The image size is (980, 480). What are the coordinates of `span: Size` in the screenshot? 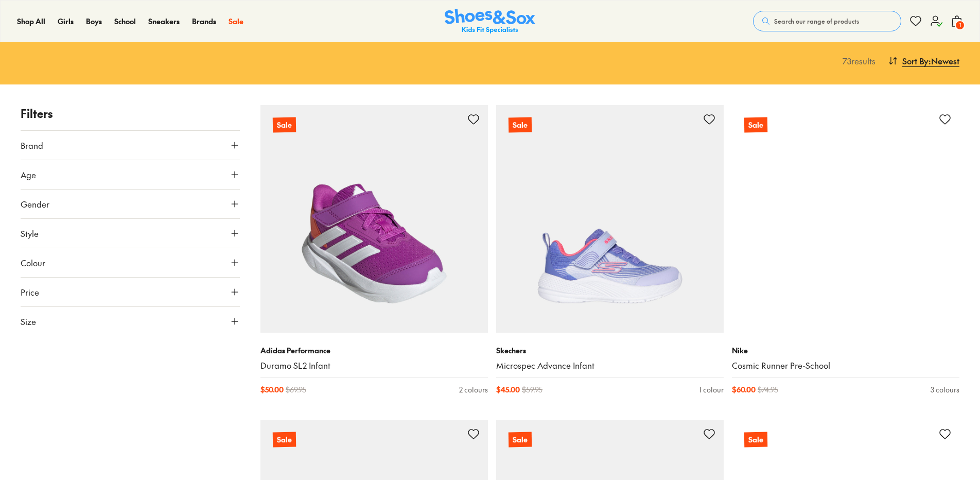 It's located at (28, 321).